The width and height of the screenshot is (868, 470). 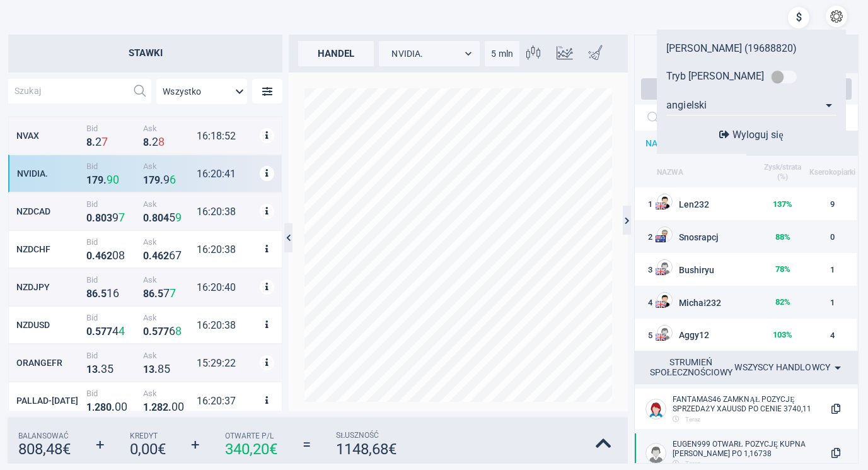 I want to click on div: NZDCHF, so click(x=49, y=249).